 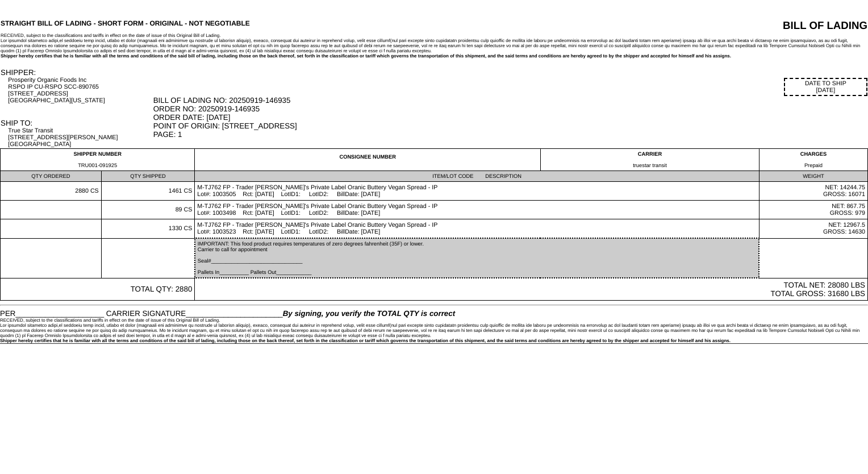 What do you see at coordinates (148, 210) in the screenshot?
I see `td: 89 CS` at bounding box center [148, 210].